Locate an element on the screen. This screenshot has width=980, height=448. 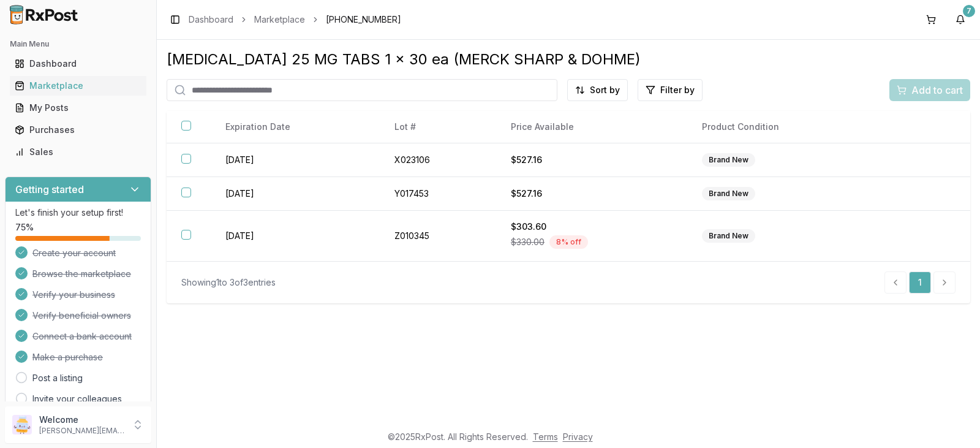
div: Purchases is located at coordinates (77, 130).